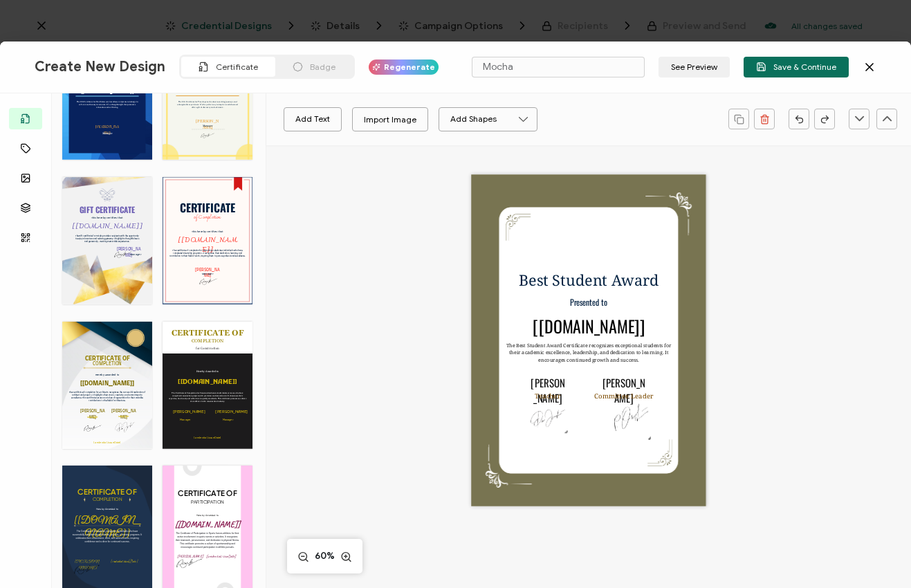 Image resolution: width=911 pixels, height=588 pixels. I want to click on pre: Teacher, so click(548, 395).